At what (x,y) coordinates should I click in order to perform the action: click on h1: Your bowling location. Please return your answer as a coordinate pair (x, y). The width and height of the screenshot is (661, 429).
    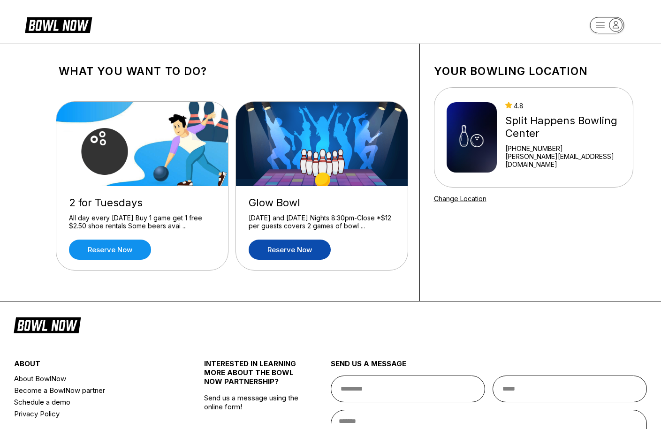
    Looking at the image, I should click on (534, 71).